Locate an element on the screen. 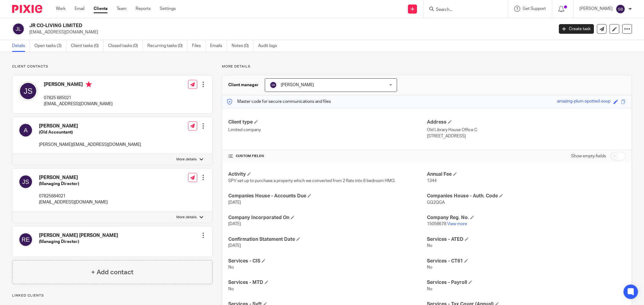  a: Work is located at coordinates (61, 9).